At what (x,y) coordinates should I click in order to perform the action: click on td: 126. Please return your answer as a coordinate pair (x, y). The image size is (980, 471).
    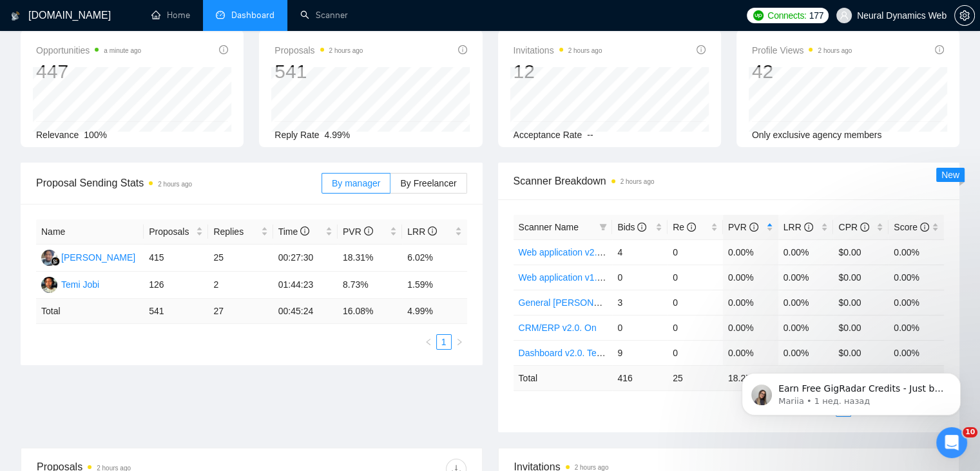
    Looking at the image, I should click on (176, 285).